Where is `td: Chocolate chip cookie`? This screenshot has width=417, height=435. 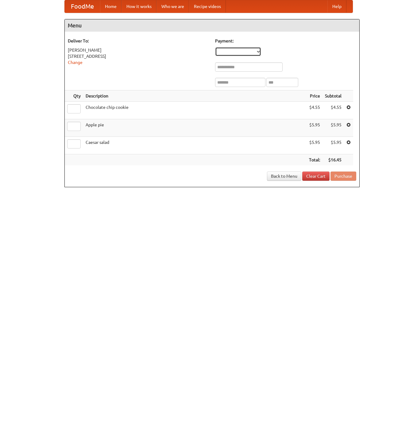
td: Chocolate chip cookie is located at coordinates (195, 110).